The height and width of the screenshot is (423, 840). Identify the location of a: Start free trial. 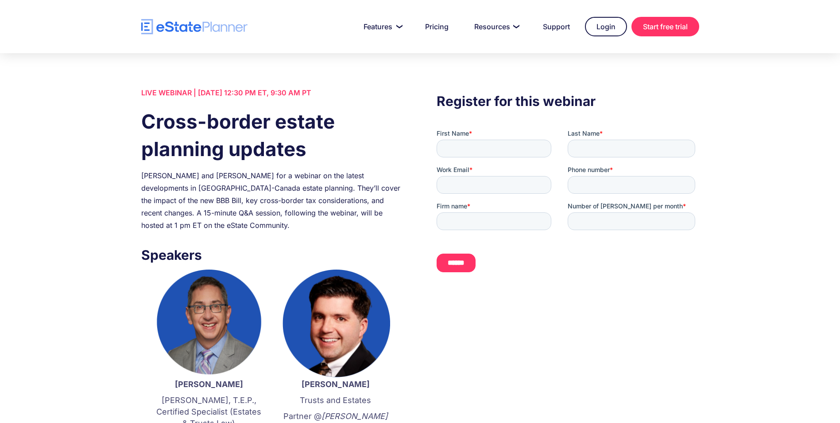
(665, 27).